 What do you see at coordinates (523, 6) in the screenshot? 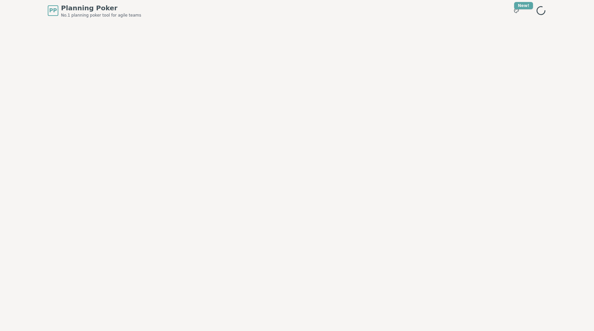
I see `div: New!` at bounding box center [523, 6].